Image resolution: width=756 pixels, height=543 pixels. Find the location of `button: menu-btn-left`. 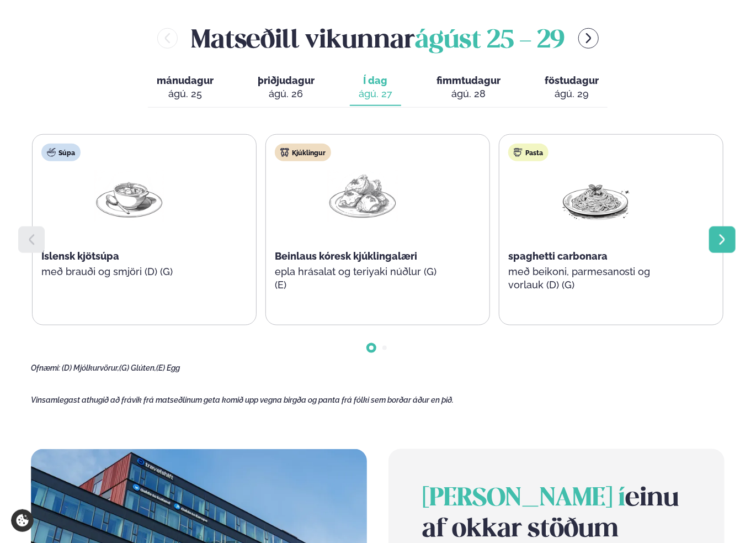

button: menu-btn-left is located at coordinates (167, 38).